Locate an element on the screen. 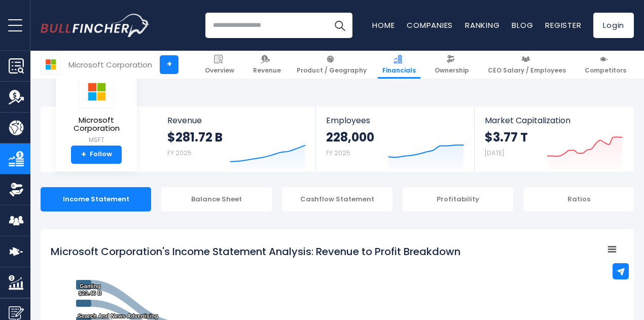 The image size is (644, 320). a: Ownership is located at coordinates (452, 64).